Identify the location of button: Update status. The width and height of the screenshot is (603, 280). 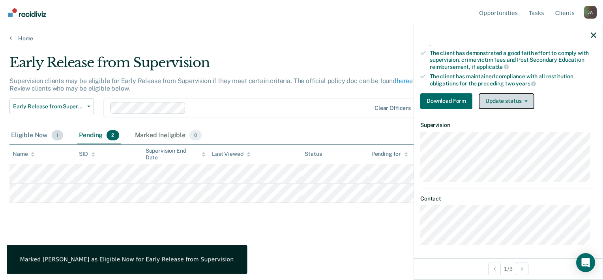
(507, 101).